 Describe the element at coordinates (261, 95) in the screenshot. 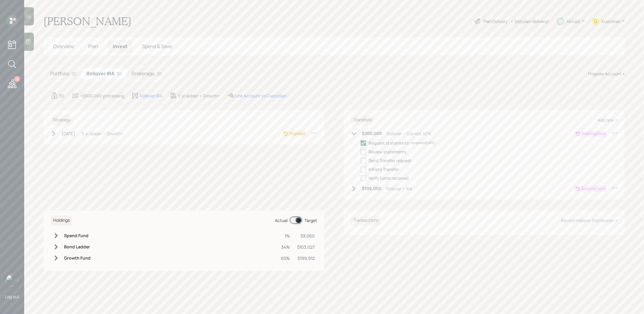

I see `div: Link Account to Custodian` at that location.